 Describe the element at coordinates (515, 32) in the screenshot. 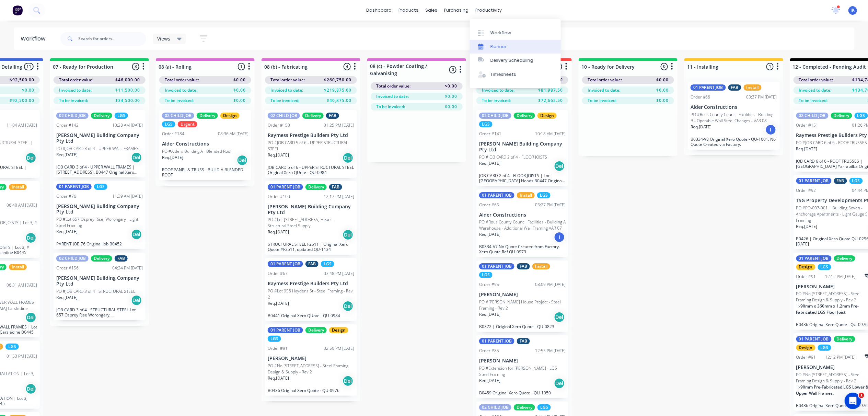

I see `a: Workflow` at that location.